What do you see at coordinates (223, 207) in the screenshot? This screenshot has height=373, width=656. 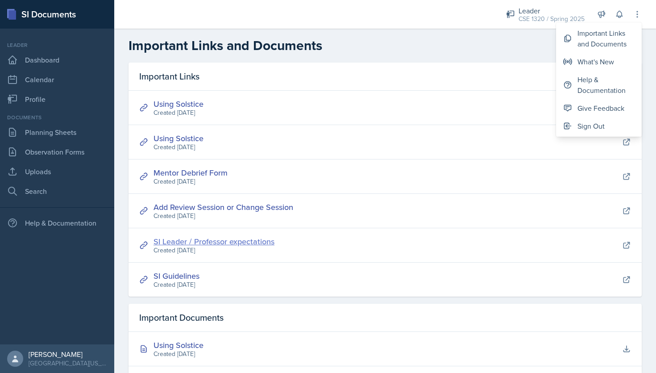 I see `a: Add Review Session or Change Session` at bounding box center [223, 207].